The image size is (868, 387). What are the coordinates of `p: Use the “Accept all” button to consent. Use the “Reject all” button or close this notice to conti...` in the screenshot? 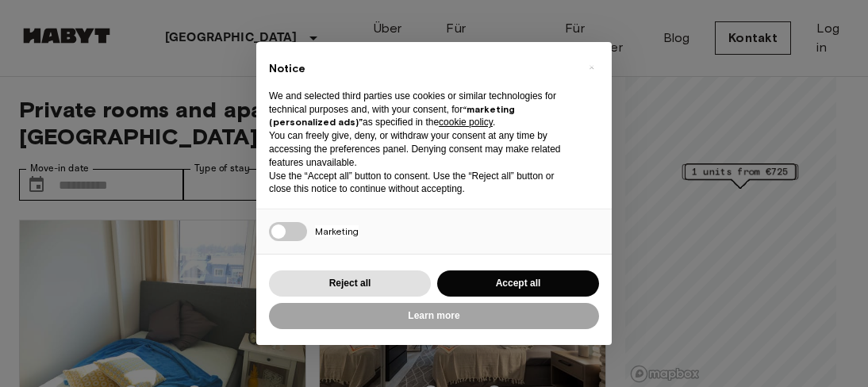 It's located at (421, 183).